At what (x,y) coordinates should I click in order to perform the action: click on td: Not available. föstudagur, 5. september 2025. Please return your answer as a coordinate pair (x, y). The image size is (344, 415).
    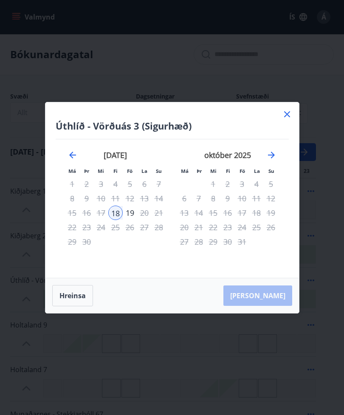
    Looking at the image, I should click on (130, 184).